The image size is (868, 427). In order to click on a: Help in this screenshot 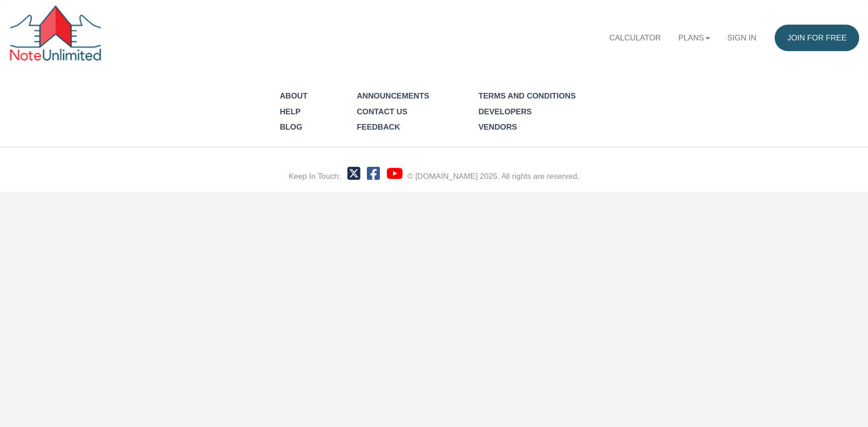, I will do `click(290, 111)`.